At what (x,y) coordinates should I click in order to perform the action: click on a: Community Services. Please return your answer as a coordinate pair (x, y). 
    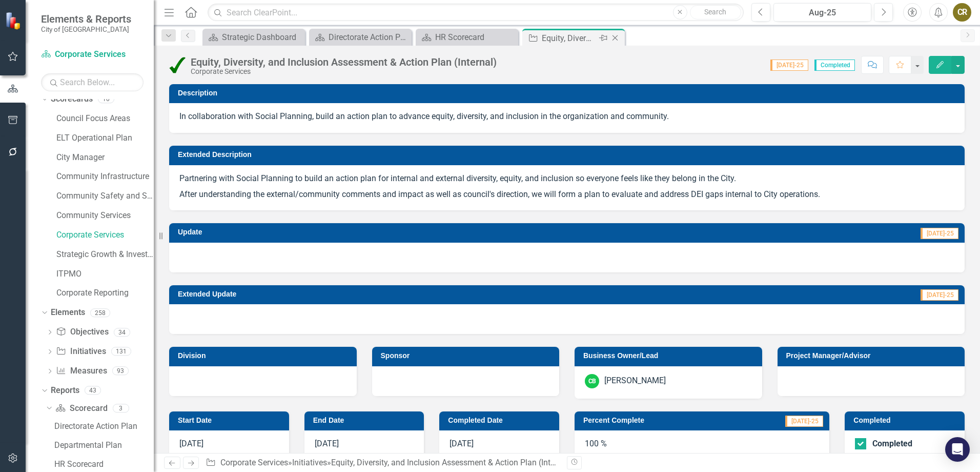
    Looking at the image, I should click on (105, 216).